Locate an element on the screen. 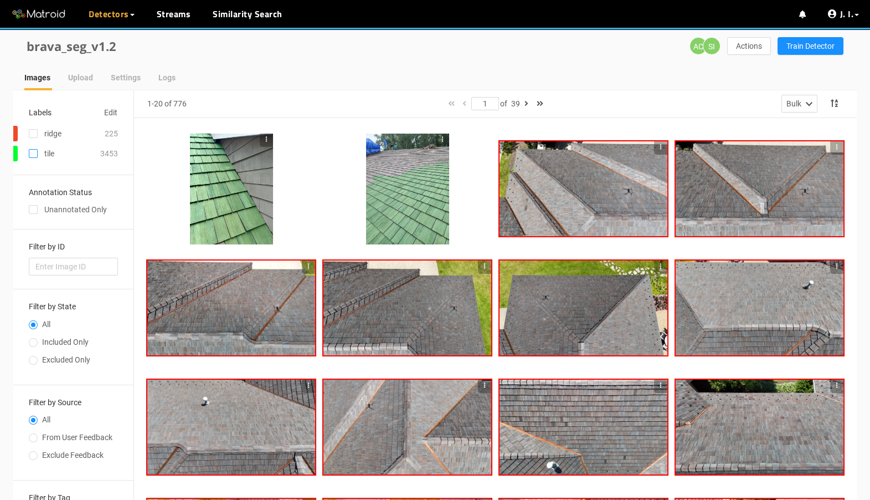  span: Train Detector is located at coordinates (810, 46).